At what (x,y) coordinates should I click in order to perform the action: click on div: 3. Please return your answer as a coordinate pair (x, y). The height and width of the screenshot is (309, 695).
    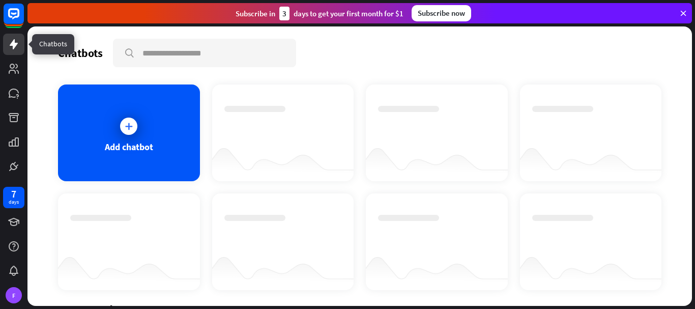
    Looking at the image, I should click on (285, 13).